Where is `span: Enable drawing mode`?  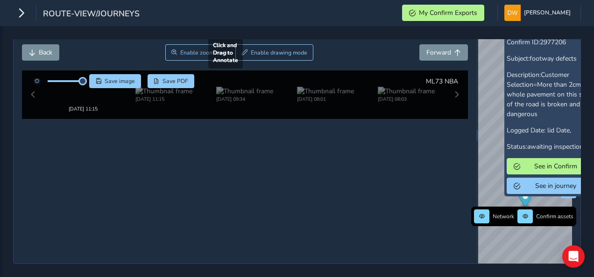 span: Enable drawing mode is located at coordinates (279, 53).